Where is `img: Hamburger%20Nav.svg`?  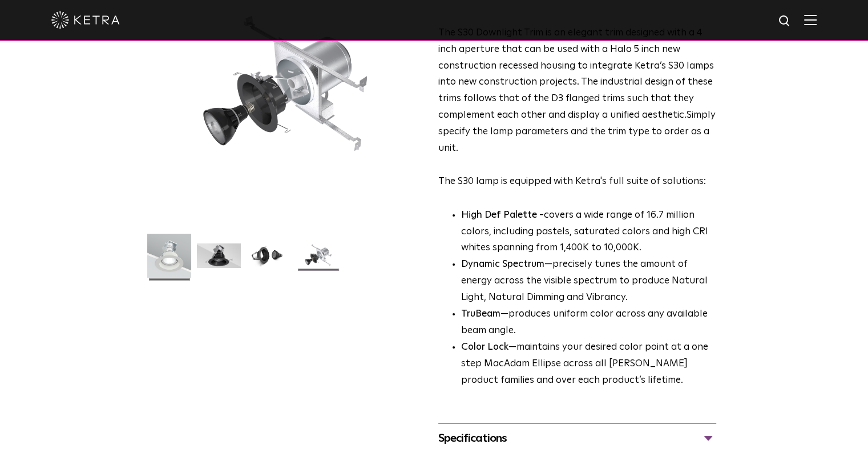
img: Hamburger%20Nav.svg is located at coordinates (810, 19).